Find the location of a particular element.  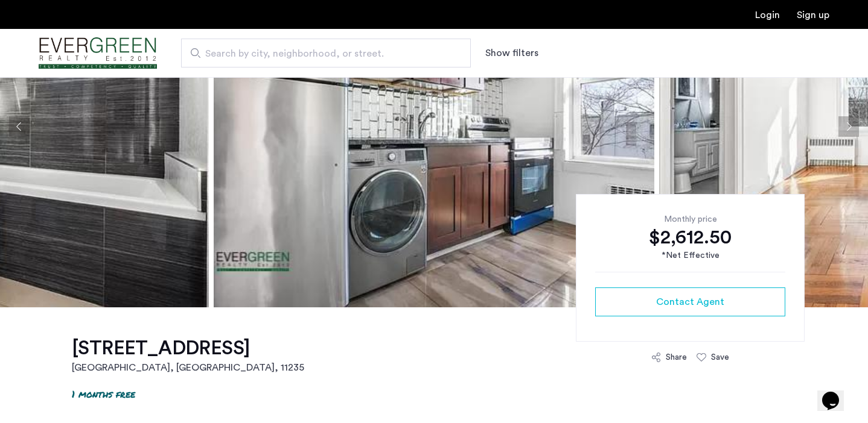

a: Registration is located at coordinates (813, 15).